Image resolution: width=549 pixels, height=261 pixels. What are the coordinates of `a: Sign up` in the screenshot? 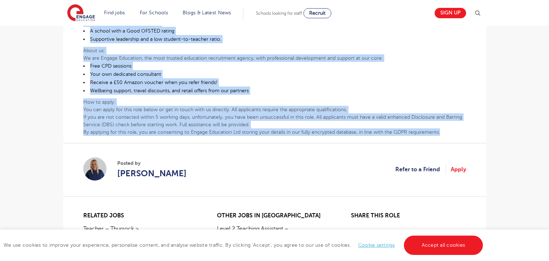 It's located at (451, 13).